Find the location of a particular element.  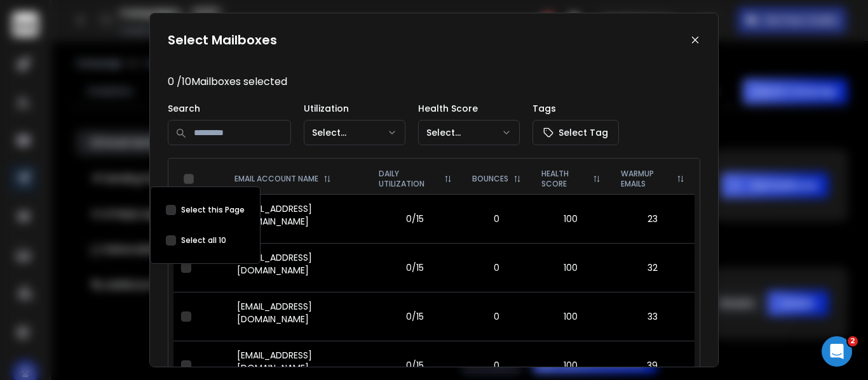

td: 33 is located at coordinates (652, 317).